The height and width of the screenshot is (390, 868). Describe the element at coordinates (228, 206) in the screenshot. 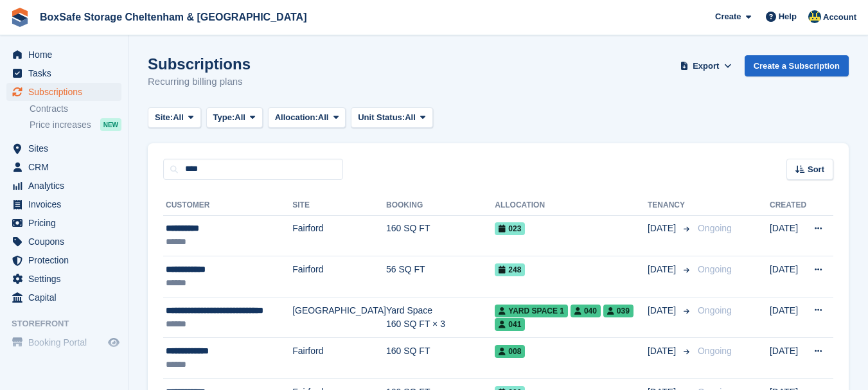

I see `th: Customer` at that location.